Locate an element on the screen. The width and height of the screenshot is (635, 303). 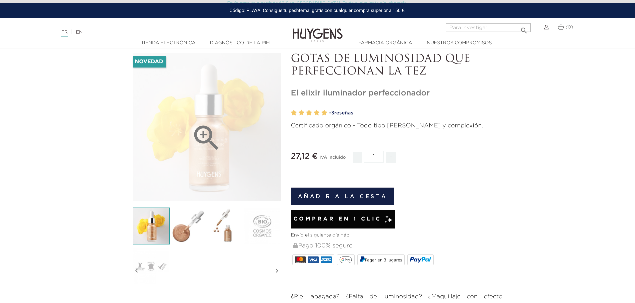
input: Para investigar is located at coordinates (488, 28).